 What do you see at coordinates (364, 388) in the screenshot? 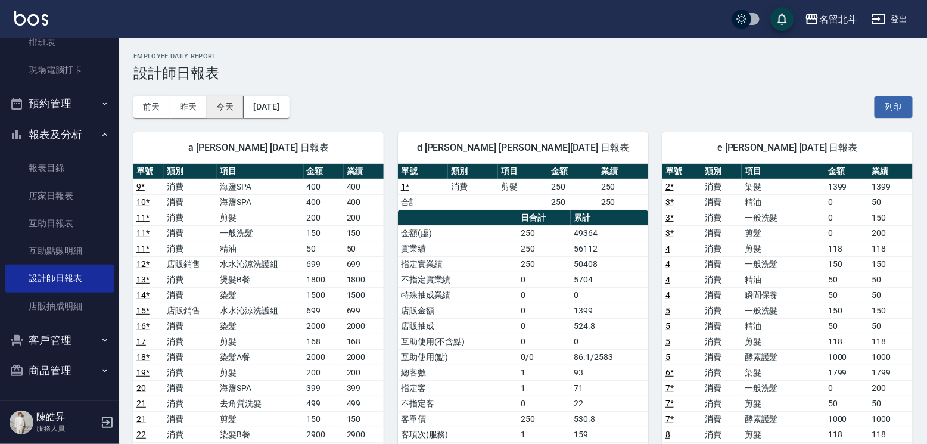
I see `td: 399` at bounding box center [364, 388].